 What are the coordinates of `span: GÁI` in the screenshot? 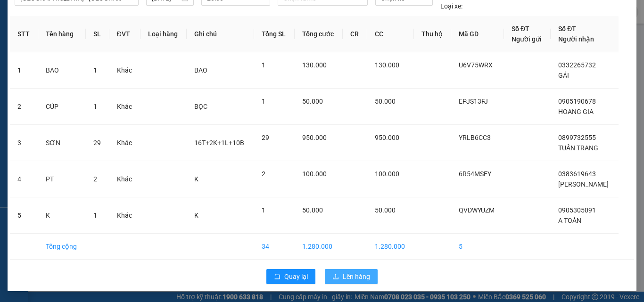 It's located at (563, 76).